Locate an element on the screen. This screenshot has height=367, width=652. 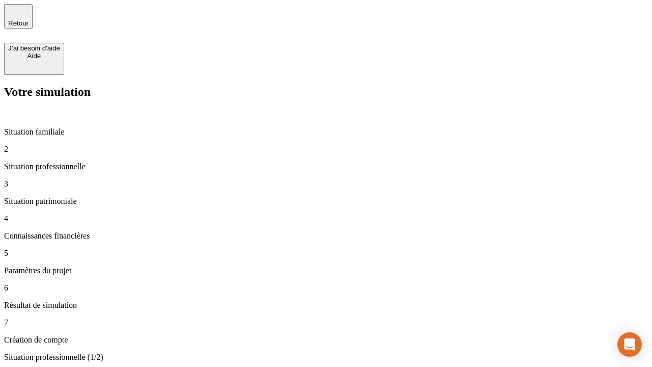
p: Création de compte is located at coordinates (326, 340).